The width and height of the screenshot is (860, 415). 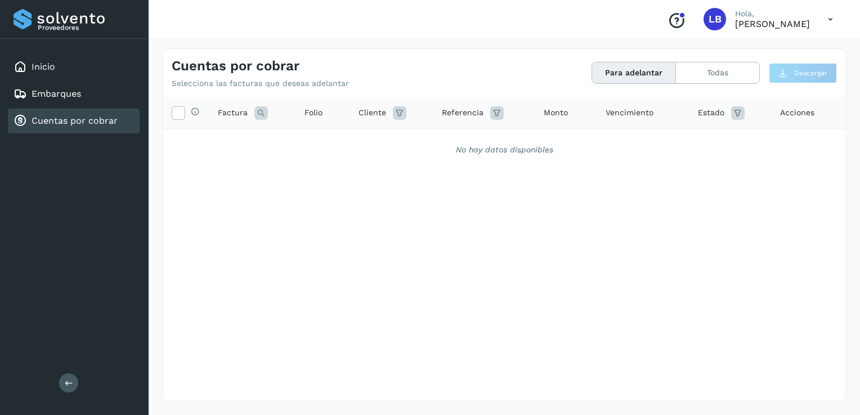 I want to click on span: Vencimiento, so click(x=629, y=113).